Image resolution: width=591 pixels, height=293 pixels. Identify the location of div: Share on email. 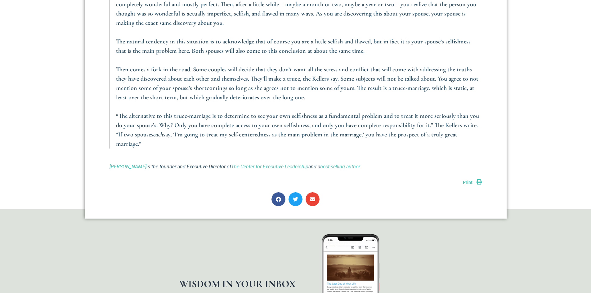
(312, 199).